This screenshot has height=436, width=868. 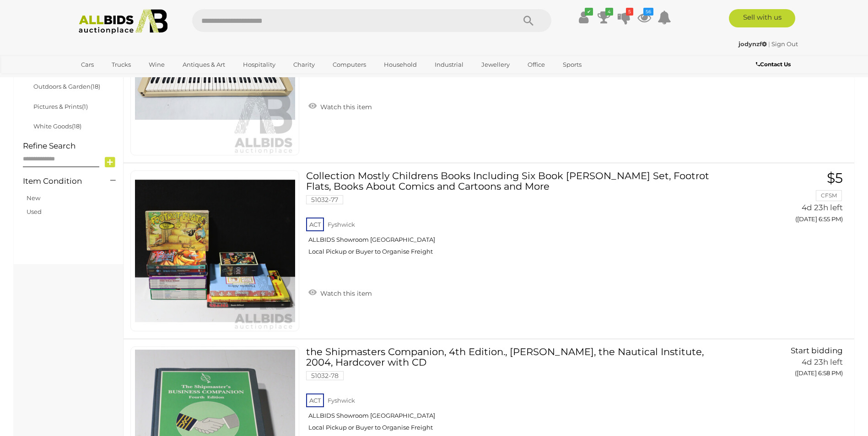 What do you see at coordinates (630, 11) in the screenshot?
I see `i: 5` at bounding box center [630, 11].